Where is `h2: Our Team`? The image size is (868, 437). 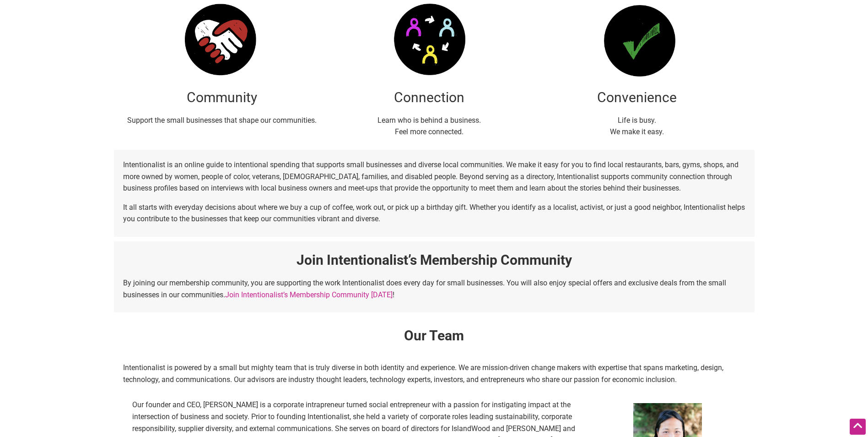
h2: Our Team is located at coordinates (434, 340).